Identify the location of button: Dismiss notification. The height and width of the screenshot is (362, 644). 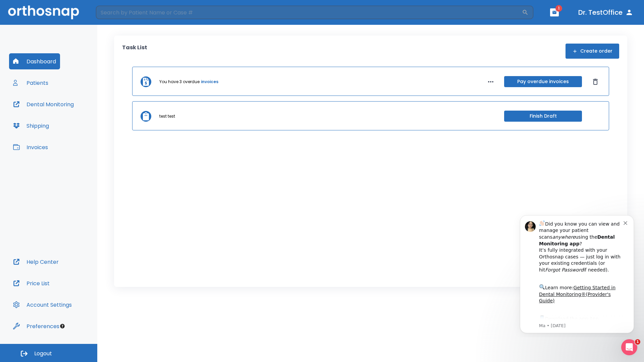
(117, 13).